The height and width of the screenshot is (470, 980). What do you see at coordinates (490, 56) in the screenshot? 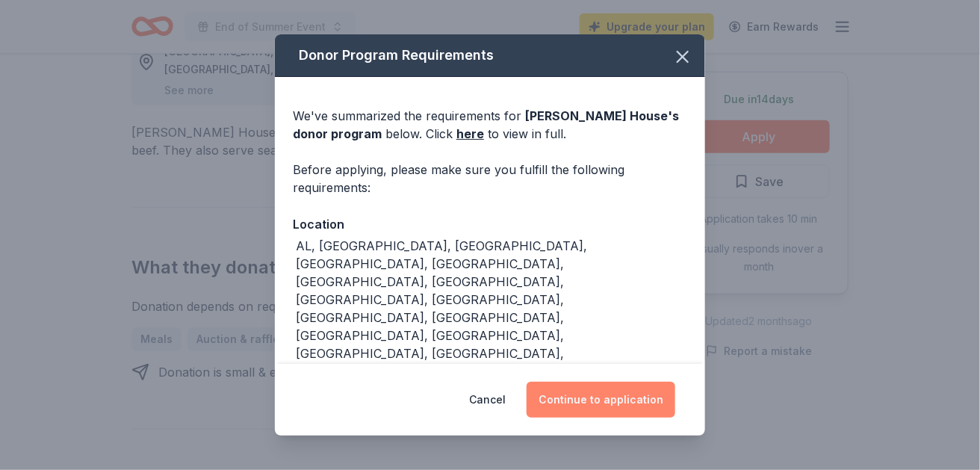
I see `div: Donor Program Requirements` at bounding box center [490, 56].